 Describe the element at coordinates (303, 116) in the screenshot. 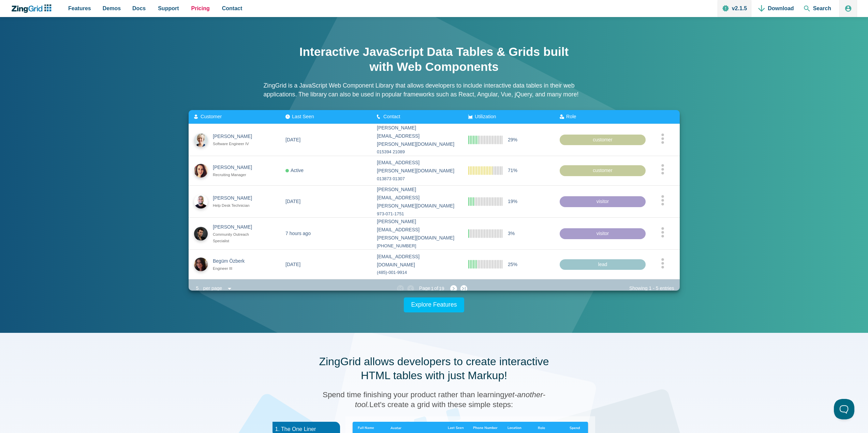

I see `span: Last Seen` at that location.